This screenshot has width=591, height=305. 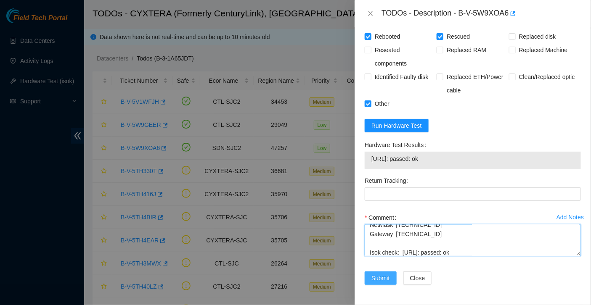 I want to click on span: Identified Faulty disk, so click(x=402, y=77).